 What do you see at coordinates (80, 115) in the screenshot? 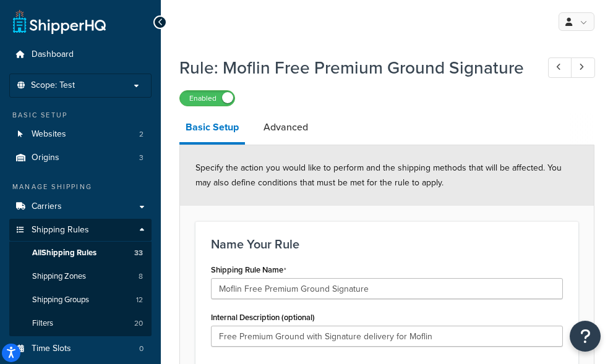
I see `div: Basic Setup` at bounding box center [80, 115].